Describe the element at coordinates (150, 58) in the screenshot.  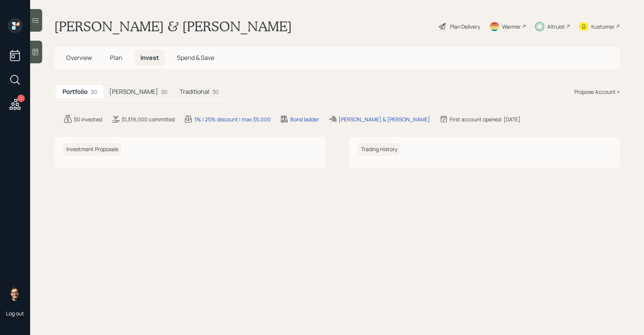
I see `span: Invest` at that location.